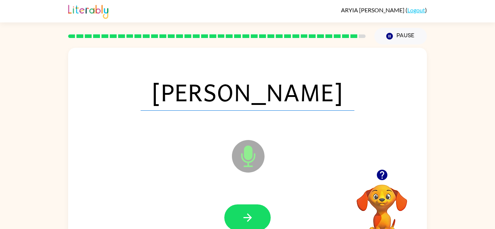  I want to click on img: Literably, so click(88, 11).